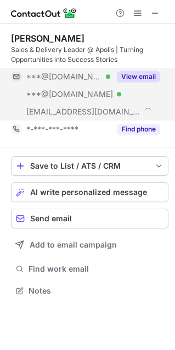  What do you see at coordinates (89, 192) in the screenshot?
I see `button: AI write personalized message` at bounding box center [89, 192].